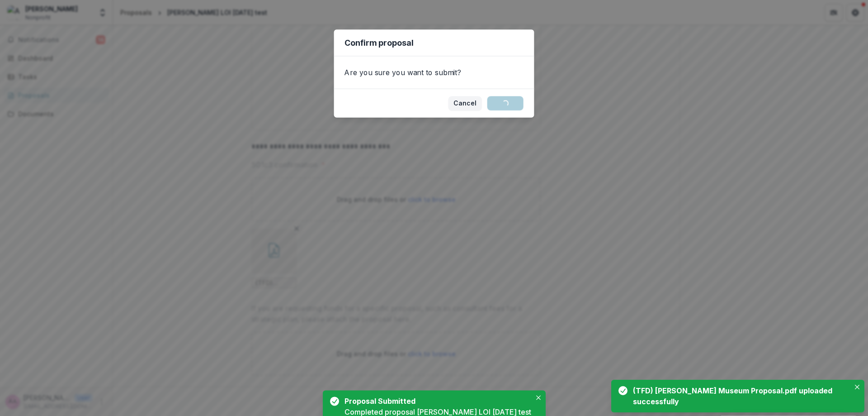  Describe the element at coordinates (434, 43) in the screenshot. I see `header: Confirm proposal` at that location.